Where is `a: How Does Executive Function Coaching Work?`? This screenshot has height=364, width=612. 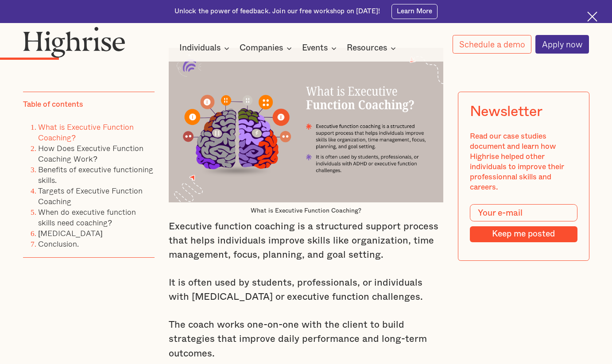
a: How Does Executive Function Coaching Work? is located at coordinates (91, 154).